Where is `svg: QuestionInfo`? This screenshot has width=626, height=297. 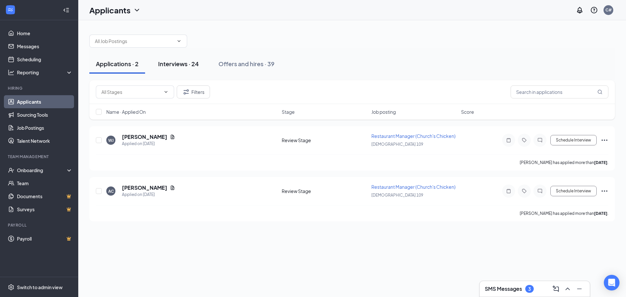
svg: QuestionInfo is located at coordinates (594, 10).